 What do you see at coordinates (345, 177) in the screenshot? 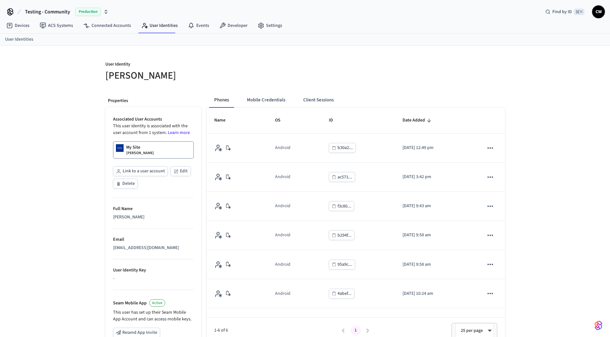
I see `div: ac571...` at bounding box center [345, 177].